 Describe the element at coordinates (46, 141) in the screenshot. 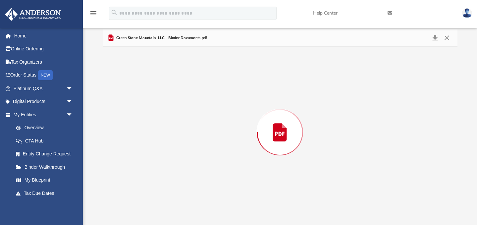

I see `a: CTA Hub` at that location.